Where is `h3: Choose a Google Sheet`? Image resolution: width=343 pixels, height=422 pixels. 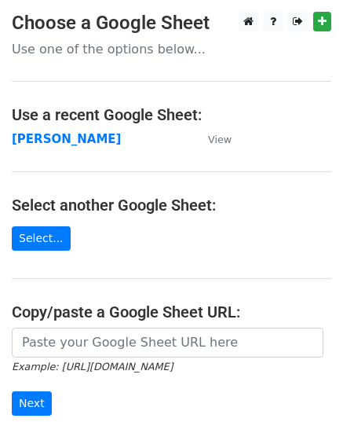 h3: Choose a Google Sheet is located at coordinates (171, 23).